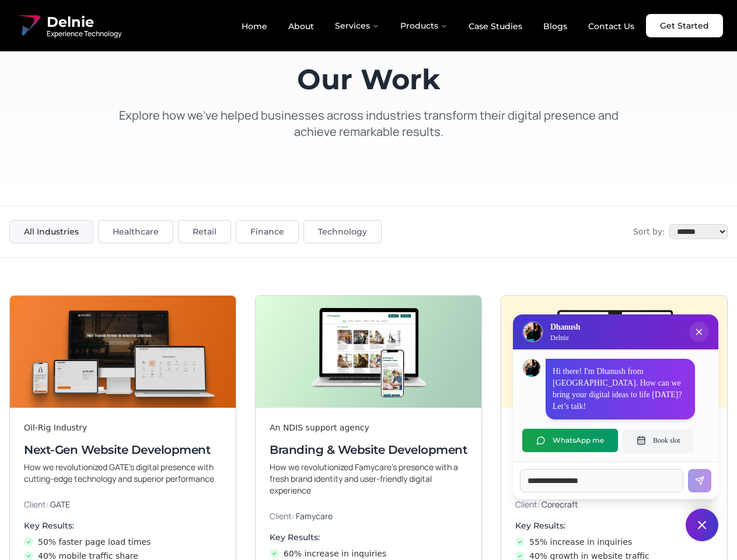 This screenshot has height=560, width=737. I want to click on div: Oil-Rig Industry, so click(122, 428).